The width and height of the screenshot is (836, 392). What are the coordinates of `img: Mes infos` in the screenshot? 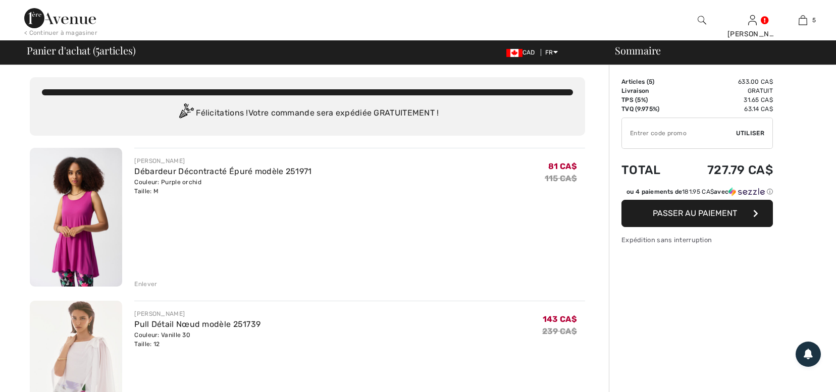 It's located at (753, 20).